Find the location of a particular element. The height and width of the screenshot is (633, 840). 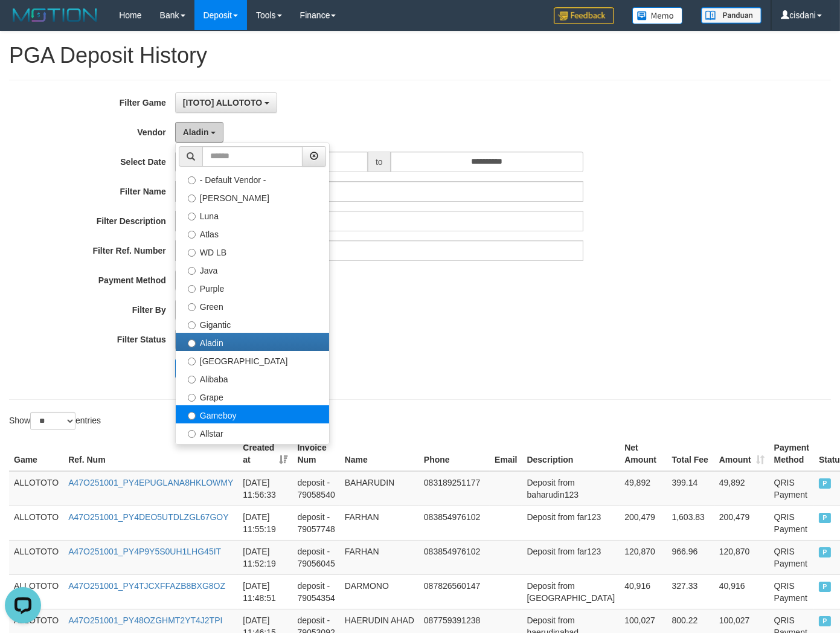

input: Aladin is located at coordinates (192, 342).